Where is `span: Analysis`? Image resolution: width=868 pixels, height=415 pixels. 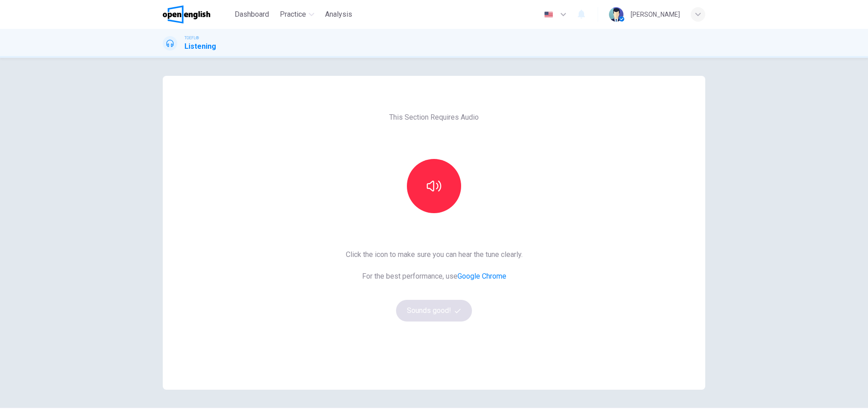 span: Analysis is located at coordinates (339, 14).